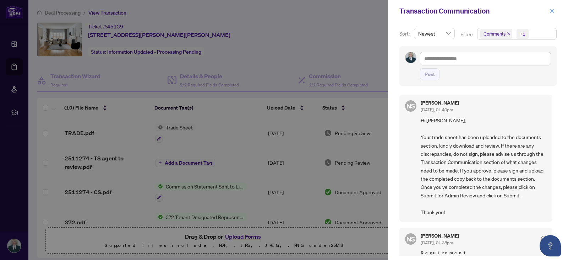 The height and width of the screenshot is (260, 568). I want to click on button: Post, so click(430, 74).